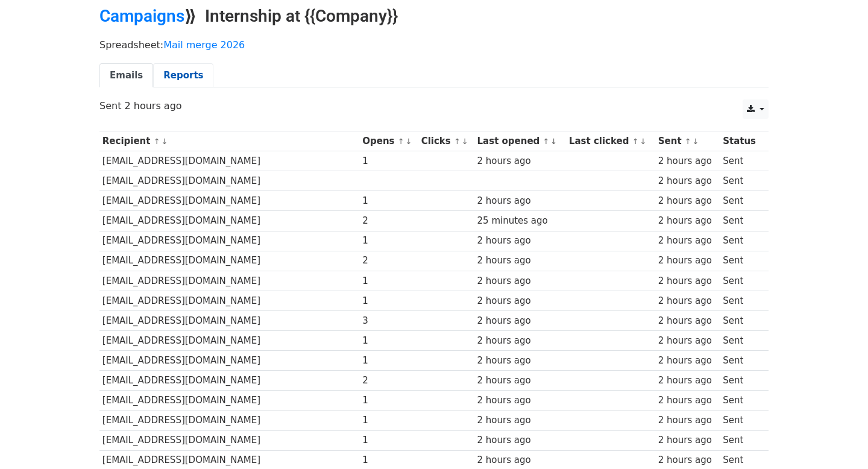 The width and height of the screenshot is (868, 469). I want to click on th: Last opened, so click(520, 141).